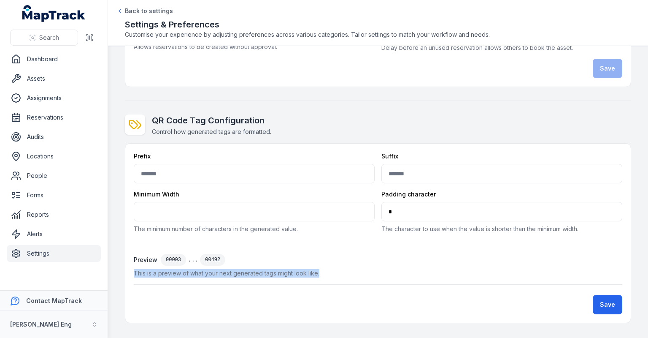 This screenshot has height=338, width=648. I want to click on p: Allows reservations to be created without approval., so click(254, 47).